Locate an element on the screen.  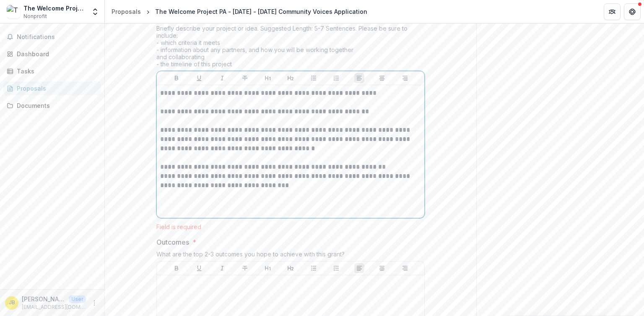
div: What are the top 2-3 outcomes you hope to achieve with this grant? is located at coordinates (291, 256).